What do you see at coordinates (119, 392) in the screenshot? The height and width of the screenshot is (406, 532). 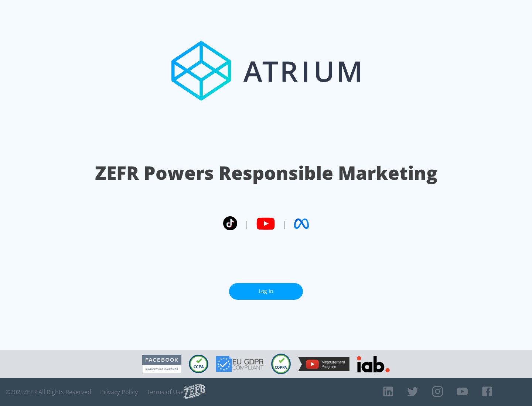 I see `a: Privacy Policy` at bounding box center [119, 392].